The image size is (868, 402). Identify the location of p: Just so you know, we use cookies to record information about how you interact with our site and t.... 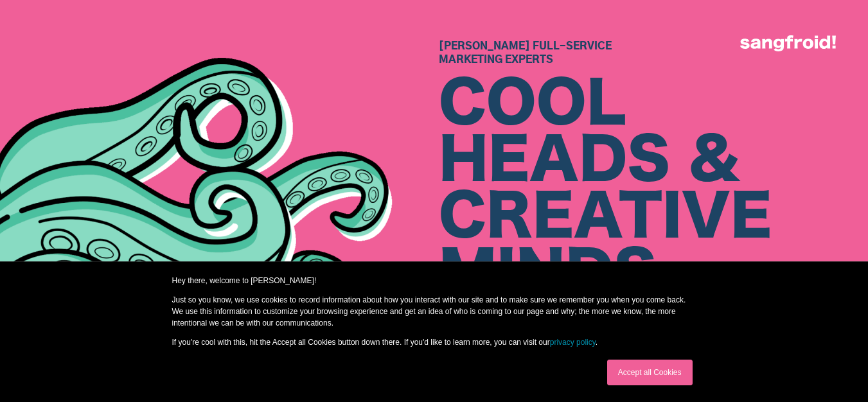
(435, 312).